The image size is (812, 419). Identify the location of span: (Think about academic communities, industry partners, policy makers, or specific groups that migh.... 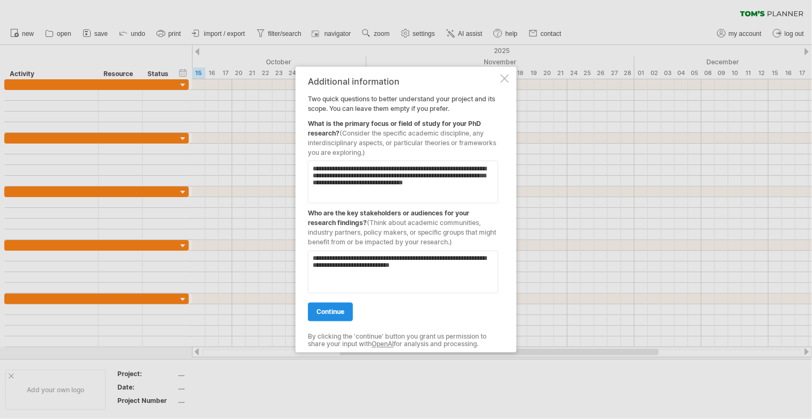
(402, 233).